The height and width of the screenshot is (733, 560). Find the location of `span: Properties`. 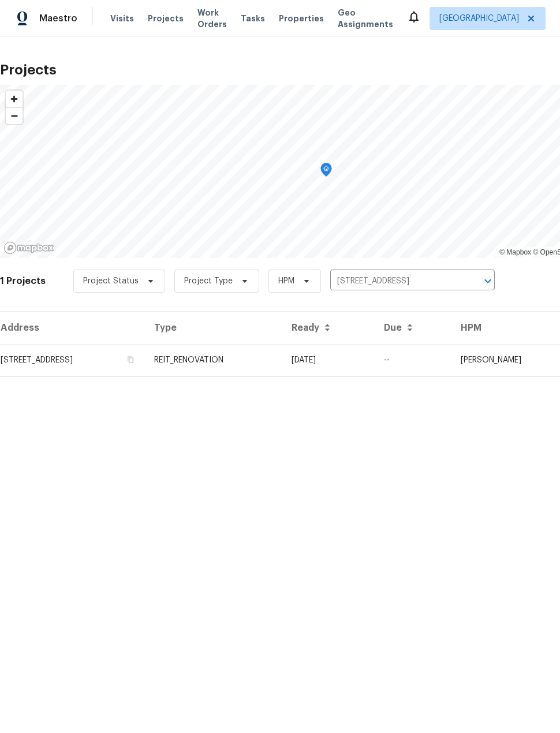

span: Properties is located at coordinates (301, 19).